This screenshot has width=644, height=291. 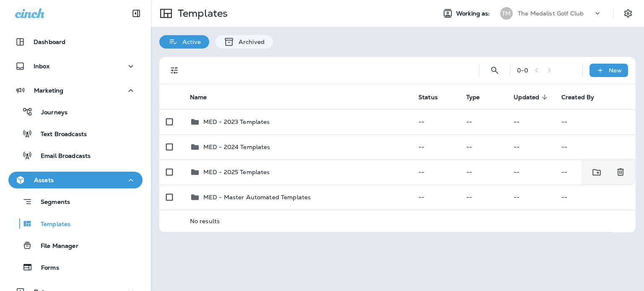 What do you see at coordinates (75, 91) in the screenshot?
I see `button: Marketing` at bounding box center [75, 91].